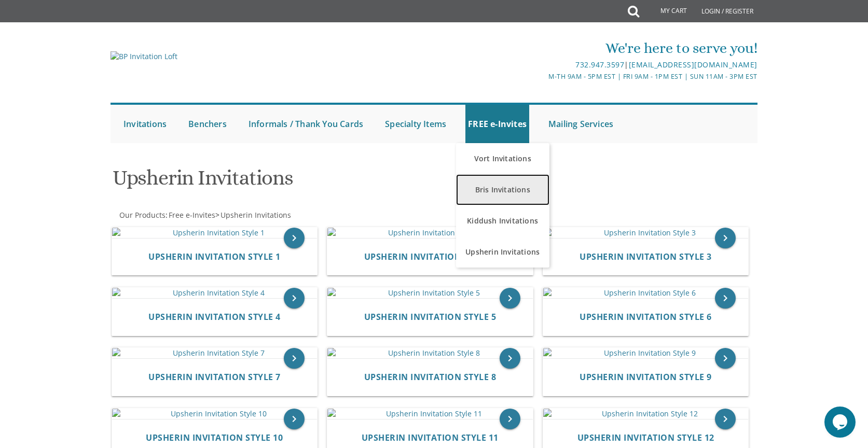 The width and height of the screenshot is (868, 448). Describe the element at coordinates (145, 124) in the screenshot. I see `a: Invitations` at that location.